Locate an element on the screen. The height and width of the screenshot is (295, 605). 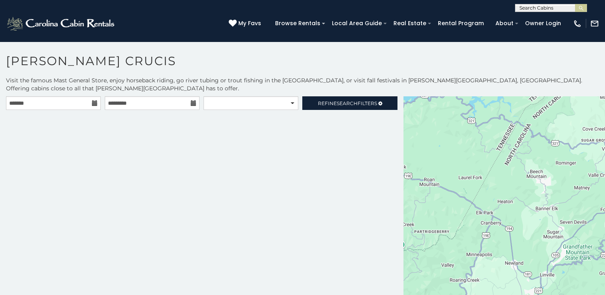
a: My Favs is located at coordinates (246, 24).